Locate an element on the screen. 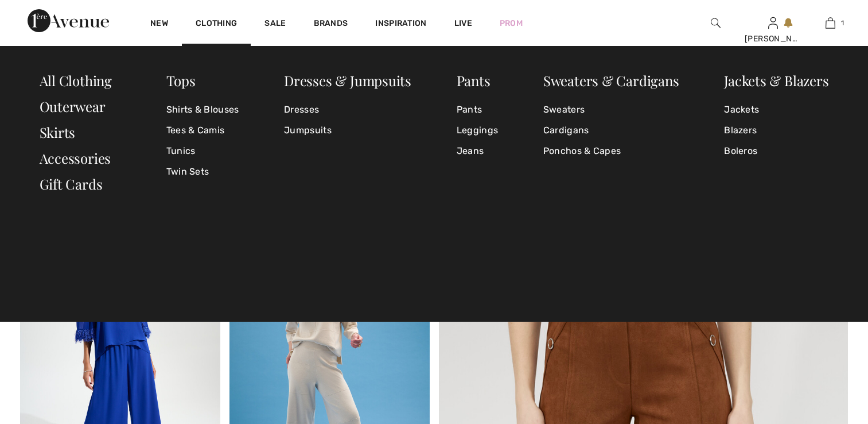  a: Outerwear is located at coordinates (73, 106).